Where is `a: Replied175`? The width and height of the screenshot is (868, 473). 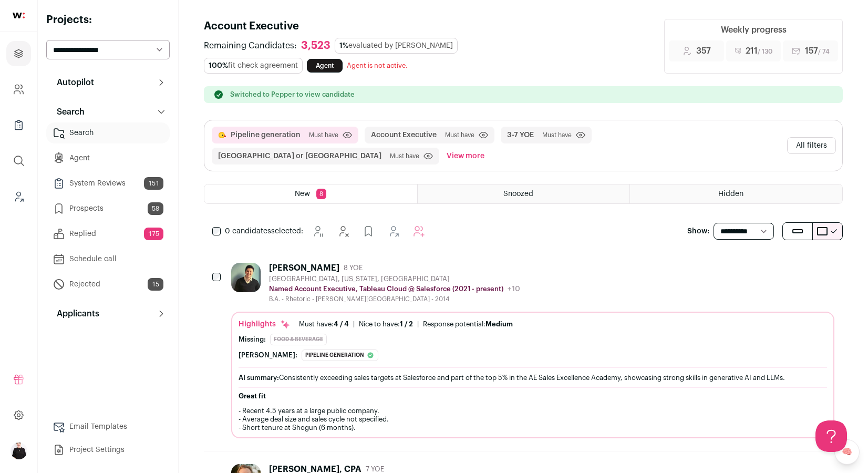 a: Replied175 is located at coordinates (108, 234).